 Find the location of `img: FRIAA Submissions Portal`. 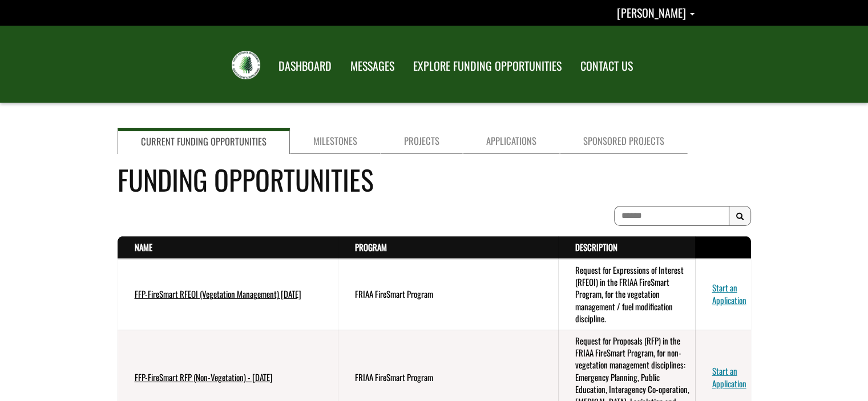

img: FRIAA Submissions Portal is located at coordinates (246, 65).